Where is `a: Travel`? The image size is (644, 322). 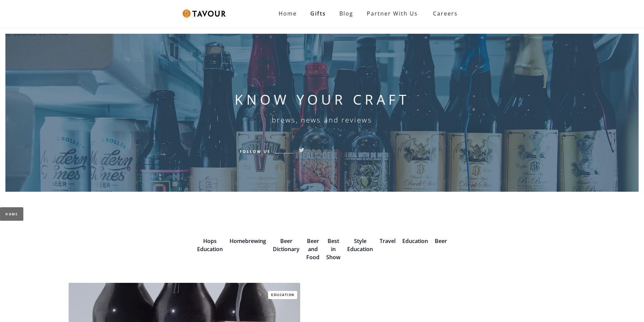
a: Travel is located at coordinates (387, 241).